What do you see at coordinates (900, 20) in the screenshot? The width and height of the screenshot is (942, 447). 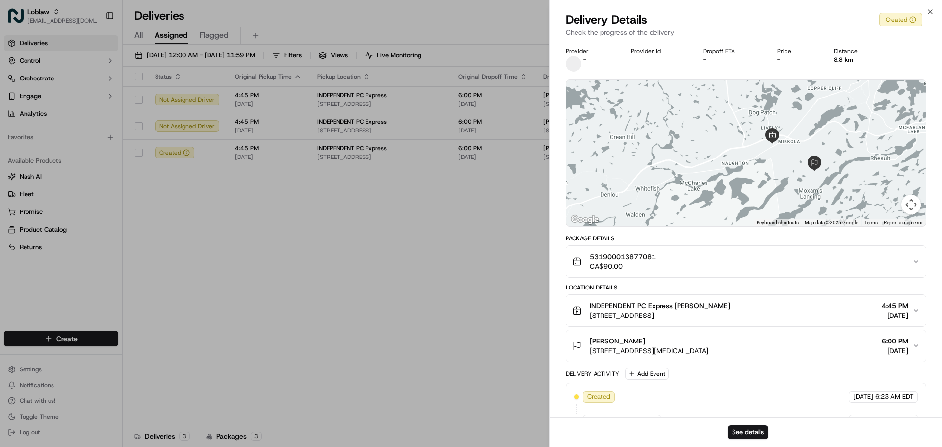 I see `button: Created` at bounding box center [900, 20].